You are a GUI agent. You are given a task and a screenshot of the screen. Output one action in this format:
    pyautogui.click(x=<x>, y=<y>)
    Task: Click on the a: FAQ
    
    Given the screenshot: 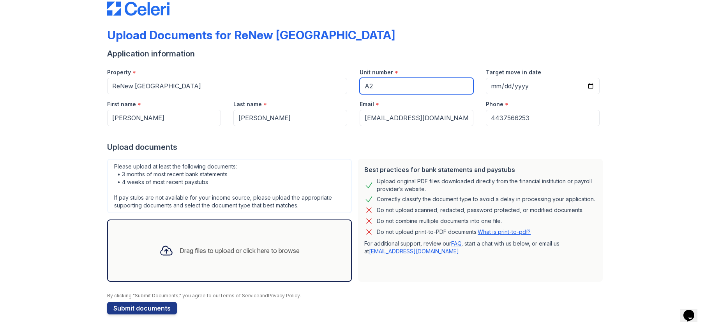 What is the action you would take?
    pyautogui.click(x=456, y=243)
    